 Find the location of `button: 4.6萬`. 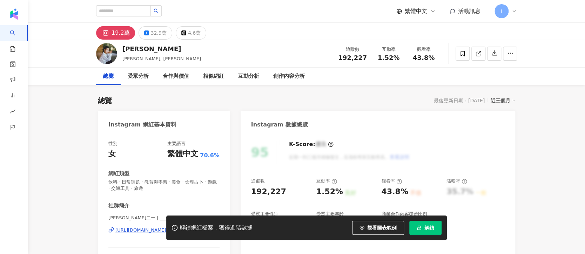

button: 4.6萬 is located at coordinates (191, 33).